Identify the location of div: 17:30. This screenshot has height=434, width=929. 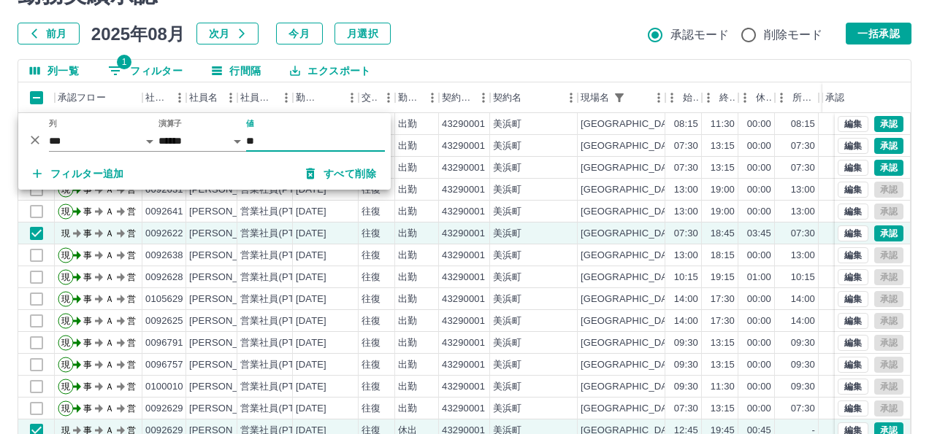
(722, 321).